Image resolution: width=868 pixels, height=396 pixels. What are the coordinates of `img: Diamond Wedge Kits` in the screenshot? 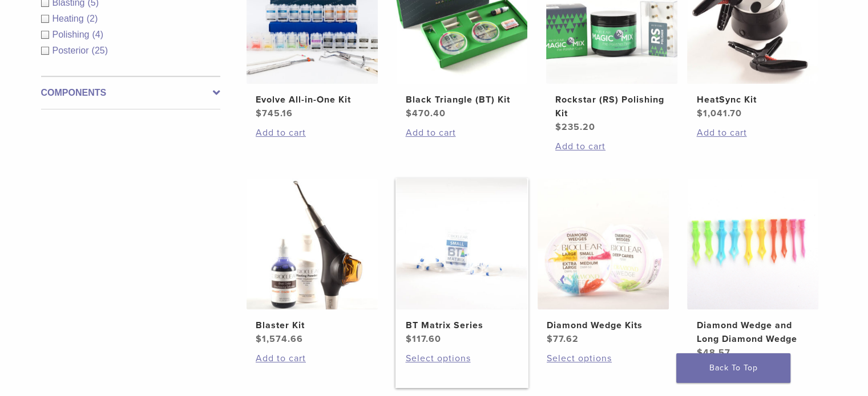 It's located at (604, 244).